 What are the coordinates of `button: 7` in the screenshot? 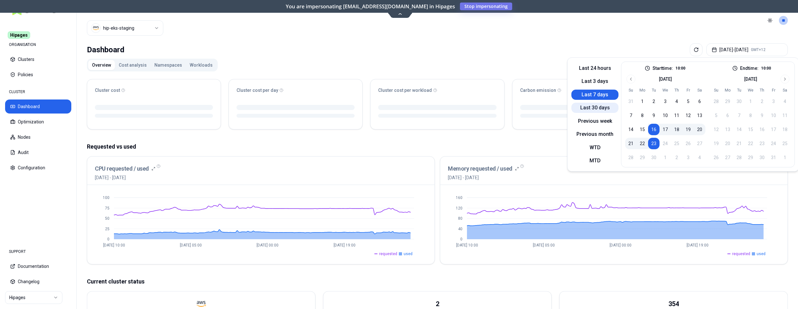 It's located at (631, 115).